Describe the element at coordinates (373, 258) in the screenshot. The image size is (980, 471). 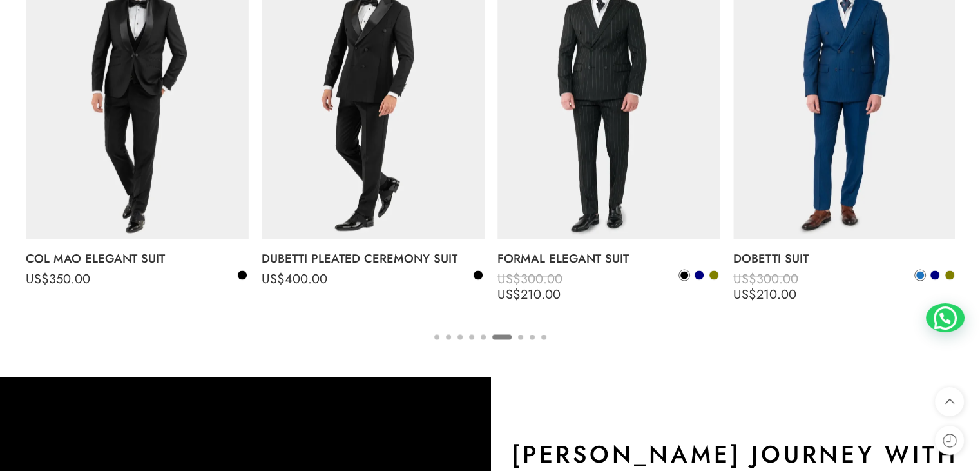
I see `a: DUBETTI PLEATED CEREMONY SUIT` at that location.